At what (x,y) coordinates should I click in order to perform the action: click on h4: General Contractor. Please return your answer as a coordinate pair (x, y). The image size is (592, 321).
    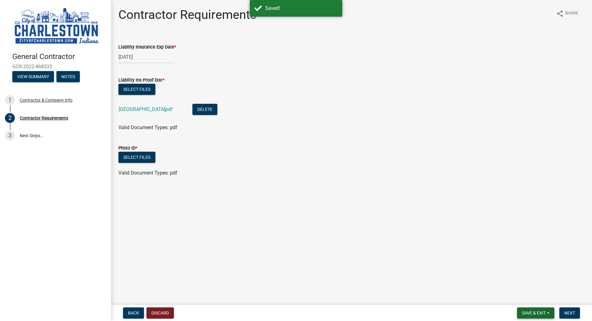
    Looking at the image, I should click on (59, 56).